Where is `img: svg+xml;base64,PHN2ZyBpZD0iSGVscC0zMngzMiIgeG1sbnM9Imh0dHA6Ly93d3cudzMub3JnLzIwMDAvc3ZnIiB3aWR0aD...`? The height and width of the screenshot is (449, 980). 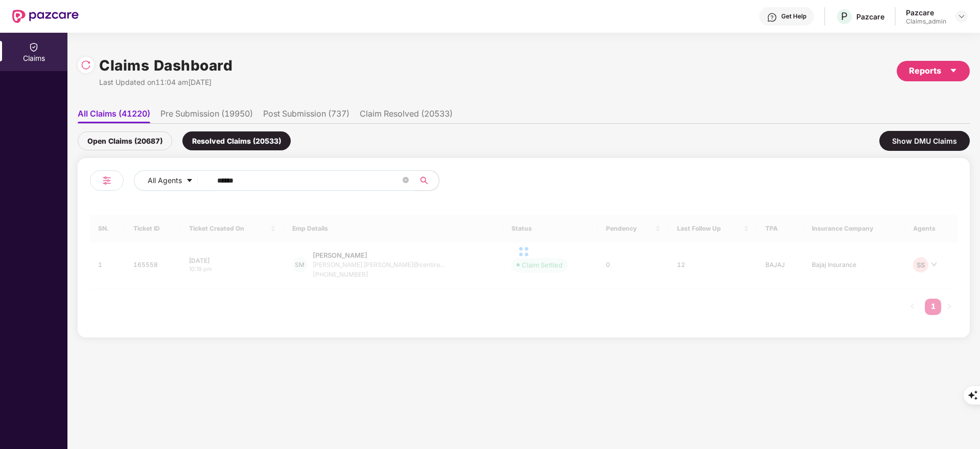
img: svg+xml;base64,PHN2ZyBpZD0iSGVscC0zMngzMiIgeG1sbnM9Imh0dHA6Ly93d3cudzMub3JnLzIwMDAvc3ZnIiB3aWR0aD... is located at coordinates (772, 18).